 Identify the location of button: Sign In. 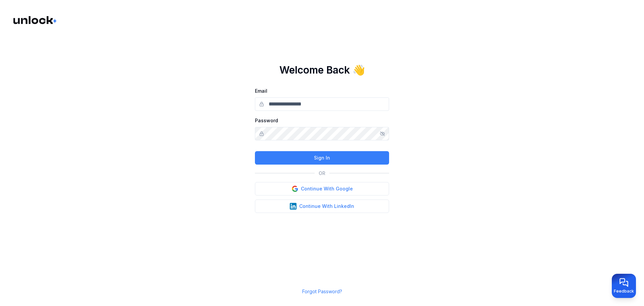
(322, 158).